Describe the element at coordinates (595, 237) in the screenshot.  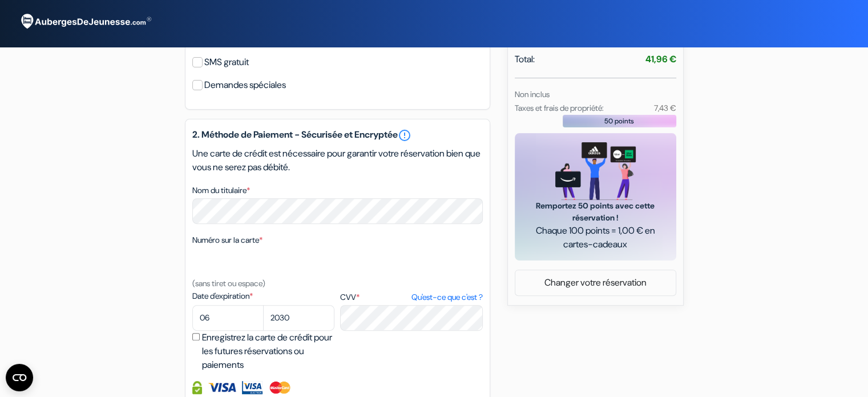
I see `span: Chaque 100 points = 1,00 € en cartes-cadeaux` at that location.